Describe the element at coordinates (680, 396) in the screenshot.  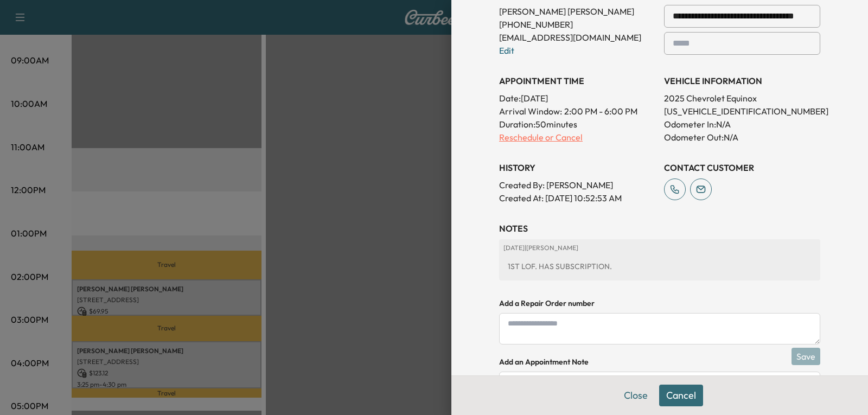
I see `button: Cancel` at that location.